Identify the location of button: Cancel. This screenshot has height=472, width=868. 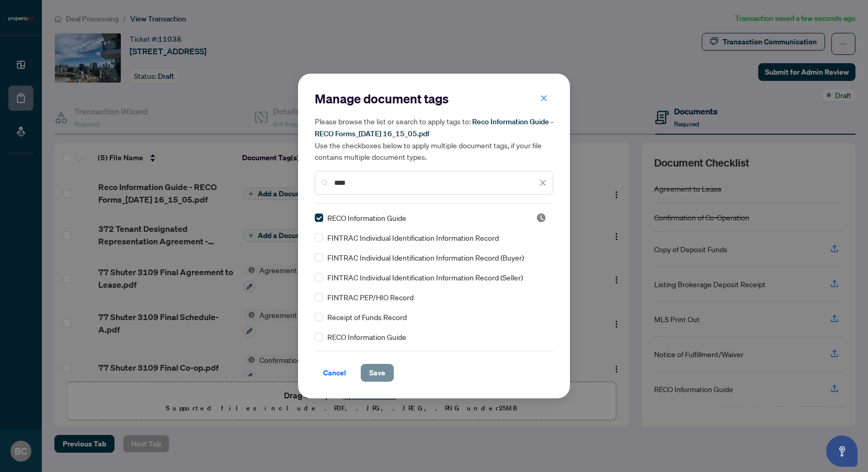
(334, 373).